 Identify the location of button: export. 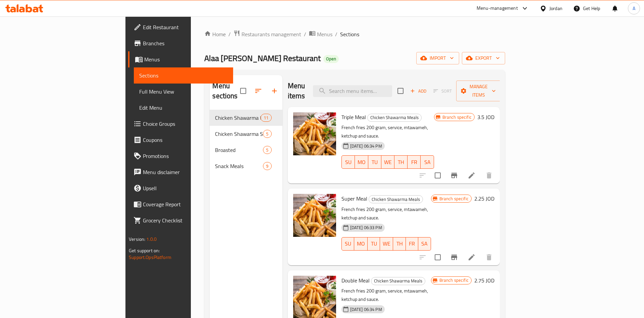
(483, 58).